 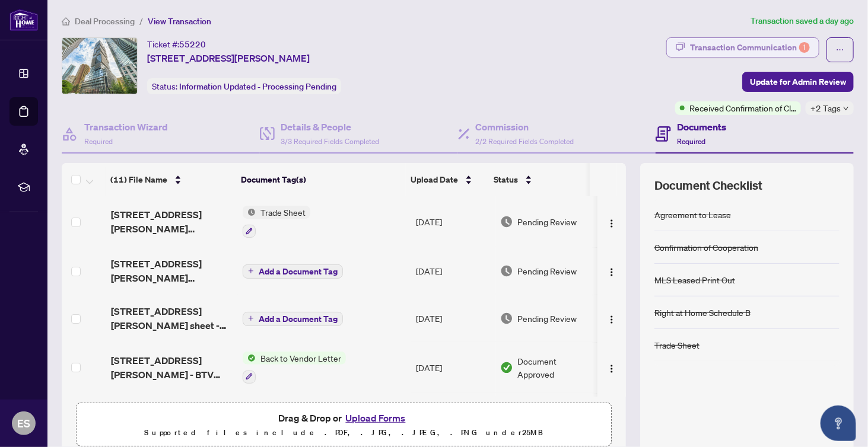 What do you see at coordinates (276, 222) in the screenshot?
I see `button: Status IconTrade Sheet` at bounding box center [276, 222].